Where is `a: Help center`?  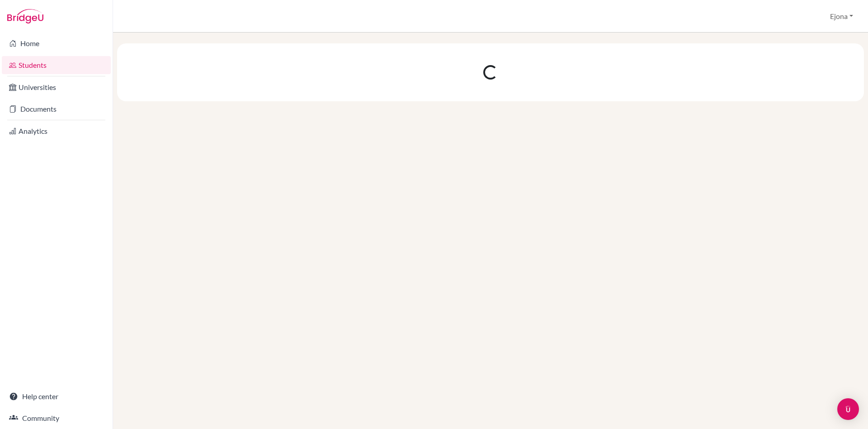 a: Help center is located at coordinates (56, 396).